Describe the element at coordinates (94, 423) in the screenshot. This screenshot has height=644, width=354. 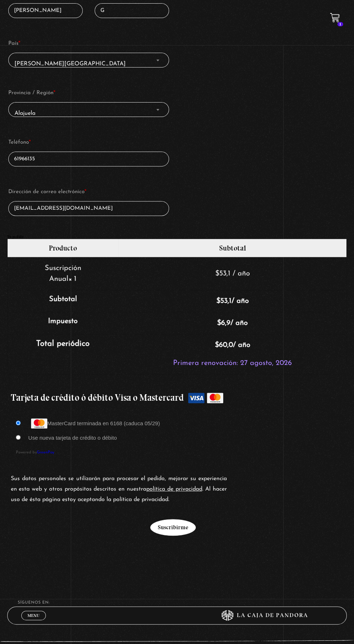
I see `label: MasterCard terminada en 6168 (caduca 05/29)` at that location.